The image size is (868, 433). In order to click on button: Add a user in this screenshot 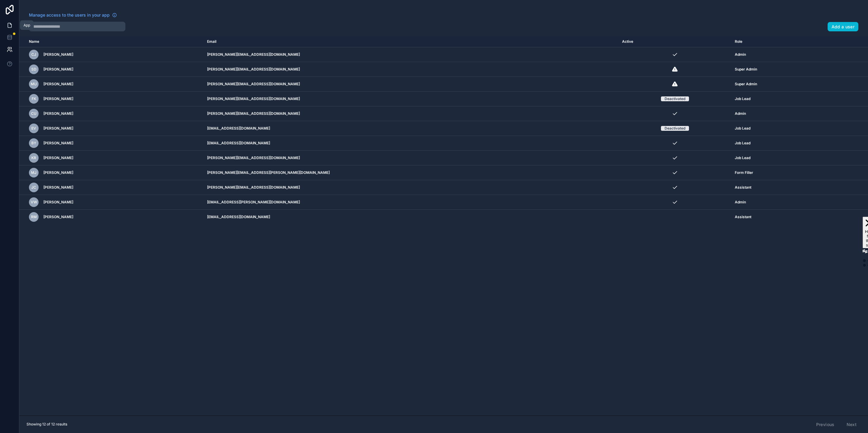, I will do `click(843, 27)`.